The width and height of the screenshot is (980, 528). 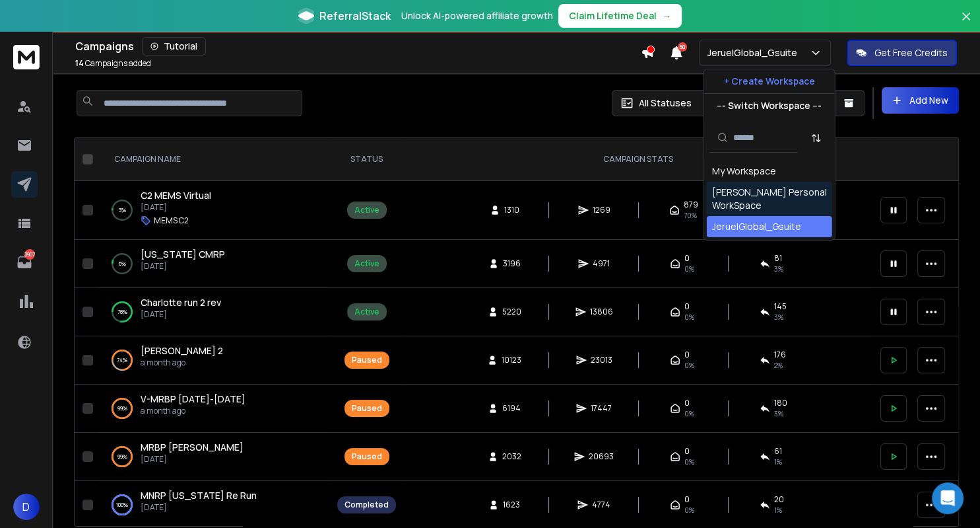 I want to click on p: + Create Workspace, so click(x=769, y=81).